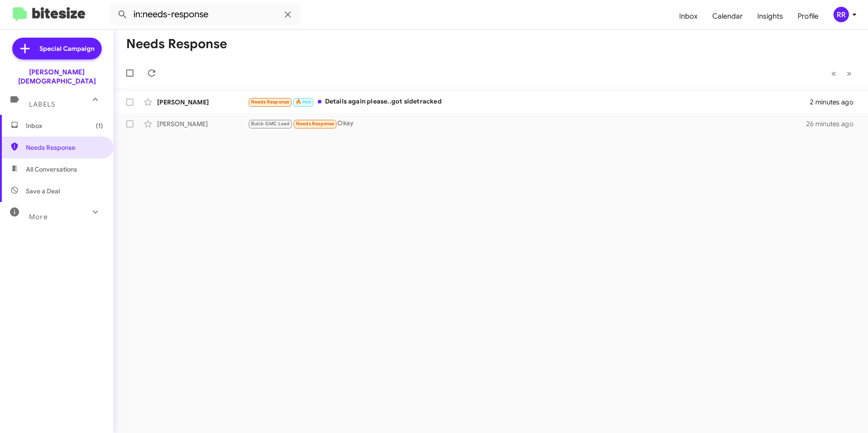 The image size is (868, 433). What do you see at coordinates (833, 73) in the screenshot?
I see `button: Previous` at bounding box center [833, 73].